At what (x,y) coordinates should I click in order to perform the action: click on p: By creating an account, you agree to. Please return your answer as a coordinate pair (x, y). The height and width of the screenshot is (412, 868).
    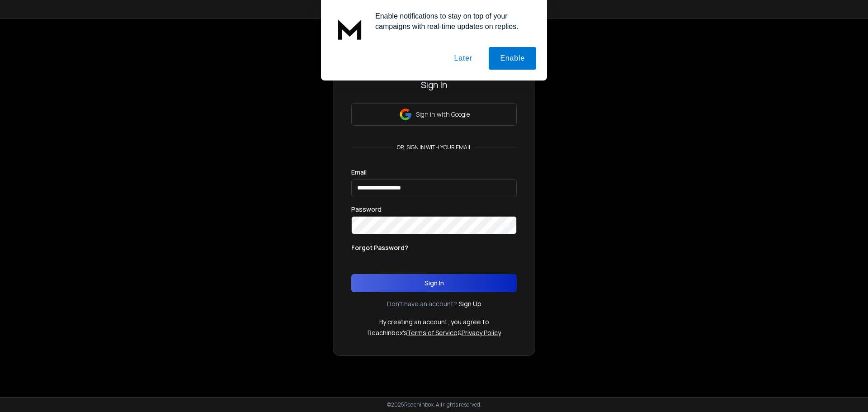
    Looking at the image, I should click on (434, 322).